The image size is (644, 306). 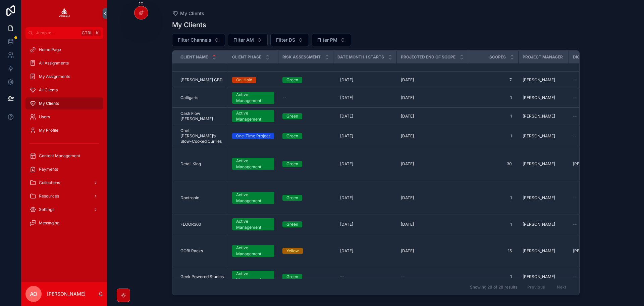 I want to click on span: FLOOR360, so click(x=191, y=225).